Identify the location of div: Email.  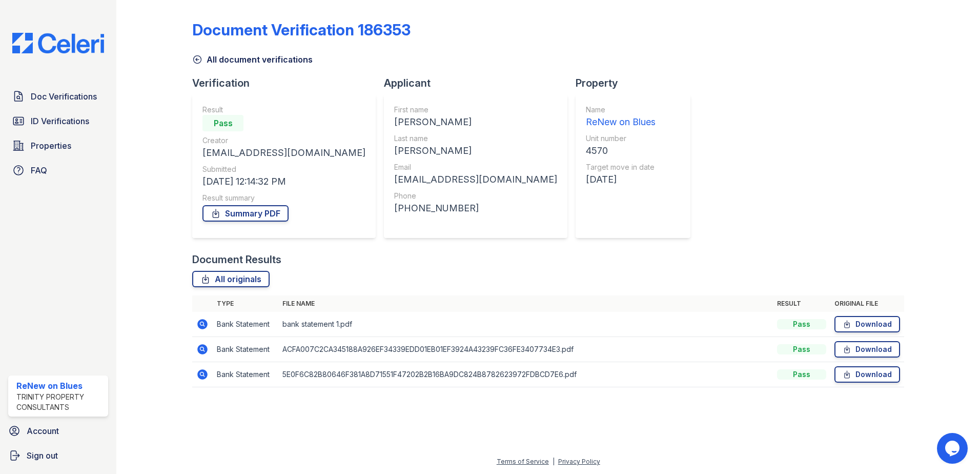
(476, 168).